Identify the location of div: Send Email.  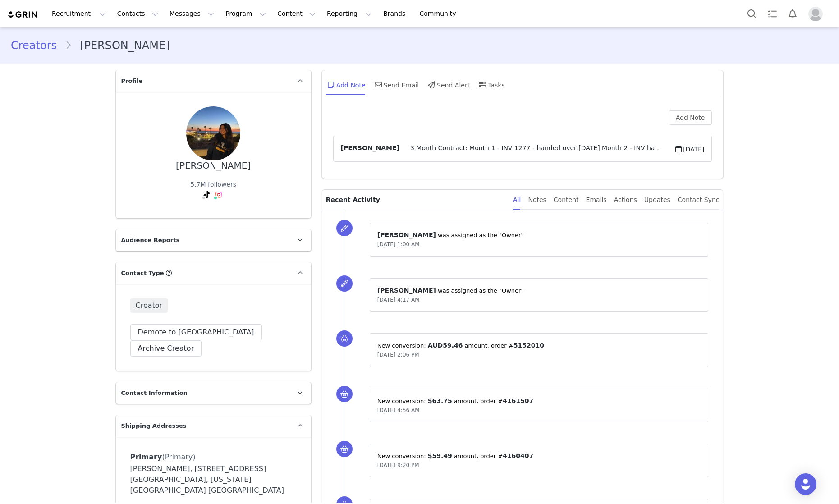
(396, 85).